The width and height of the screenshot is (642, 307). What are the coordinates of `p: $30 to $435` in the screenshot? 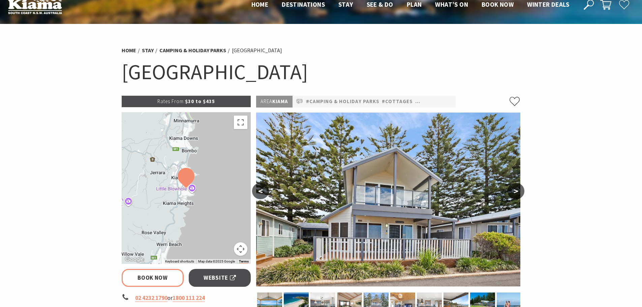 It's located at (186, 101).